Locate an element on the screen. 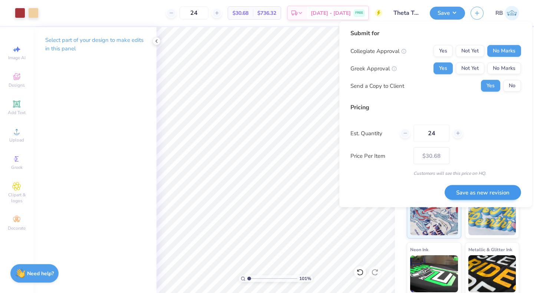  img: Neon Ink is located at coordinates (434, 274).